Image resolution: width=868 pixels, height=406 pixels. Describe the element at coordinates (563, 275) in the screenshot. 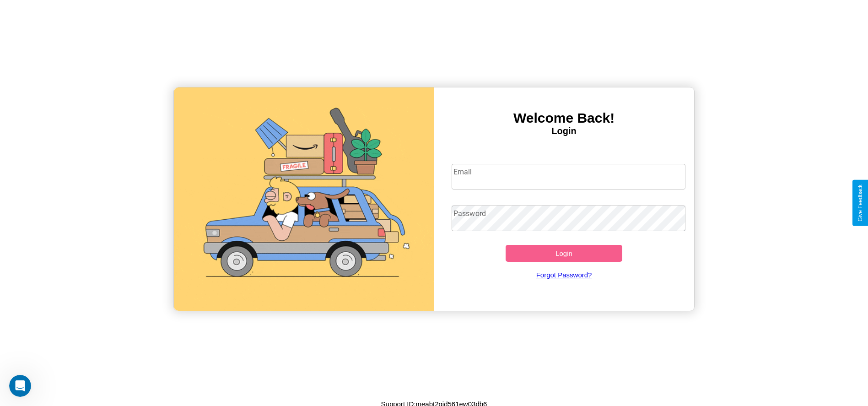

I see `a: Forgot Password?` at that location.